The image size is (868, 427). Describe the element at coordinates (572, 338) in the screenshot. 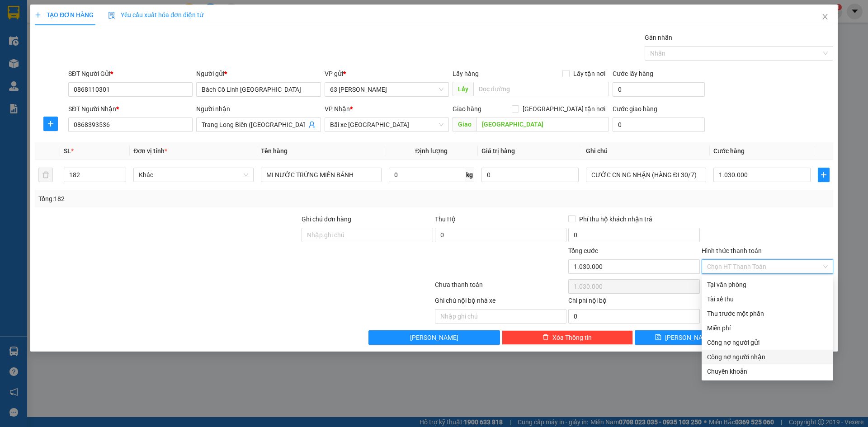

I see `span: Xóa Thông tin` at that location.